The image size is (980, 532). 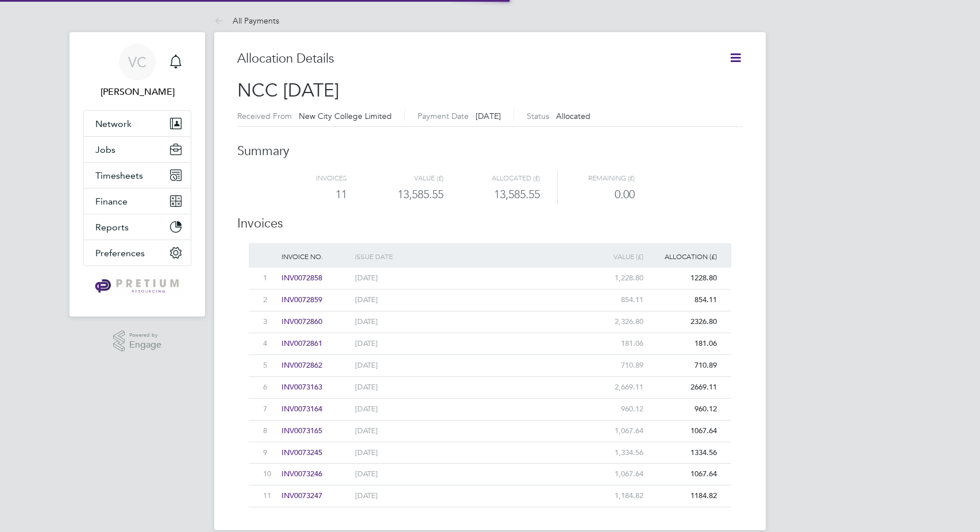 What do you see at coordinates (111, 201) in the screenshot?
I see `span: Finance` at bounding box center [111, 201].